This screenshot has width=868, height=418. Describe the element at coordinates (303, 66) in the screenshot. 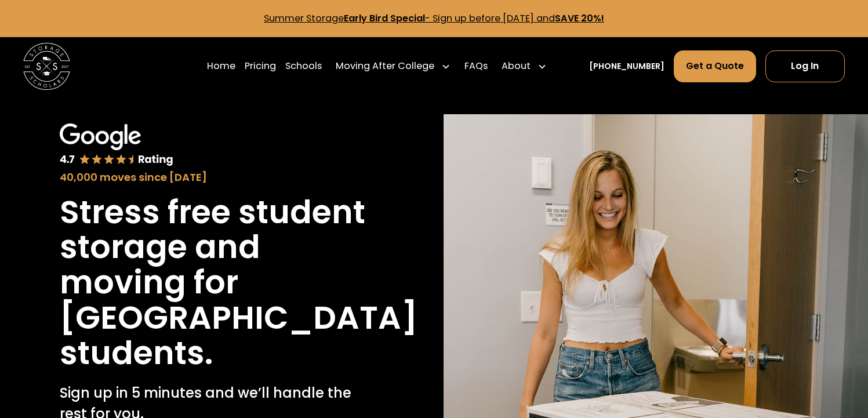

I see `a: Schools` at that location.